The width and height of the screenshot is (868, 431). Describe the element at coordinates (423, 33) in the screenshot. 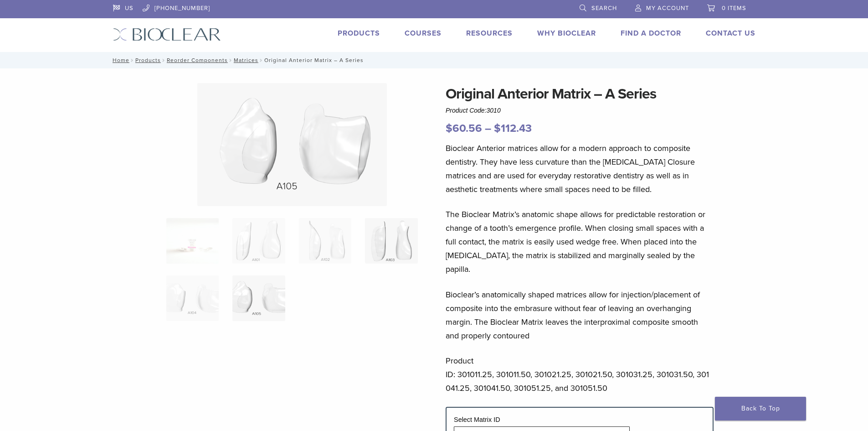

I see `a: Courses` at that location.